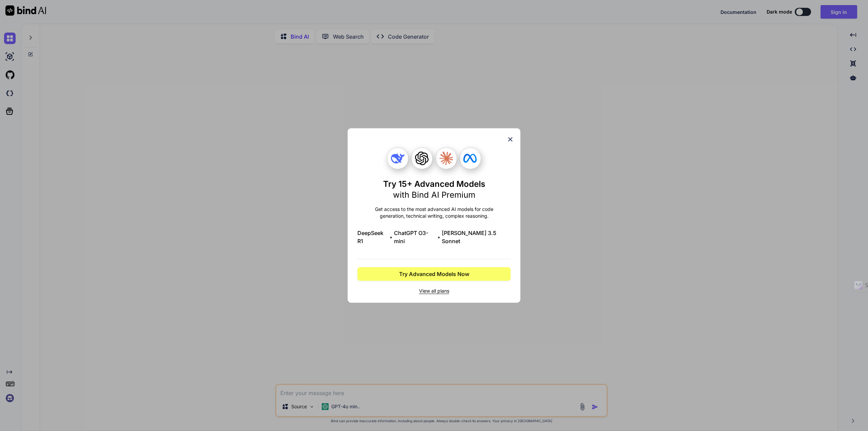 This screenshot has width=868, height=431. What do you see at coordinates (434, 274) in the screenshot?
I see `button: Try Advanced Models Now` at bounding box center [434, 274].